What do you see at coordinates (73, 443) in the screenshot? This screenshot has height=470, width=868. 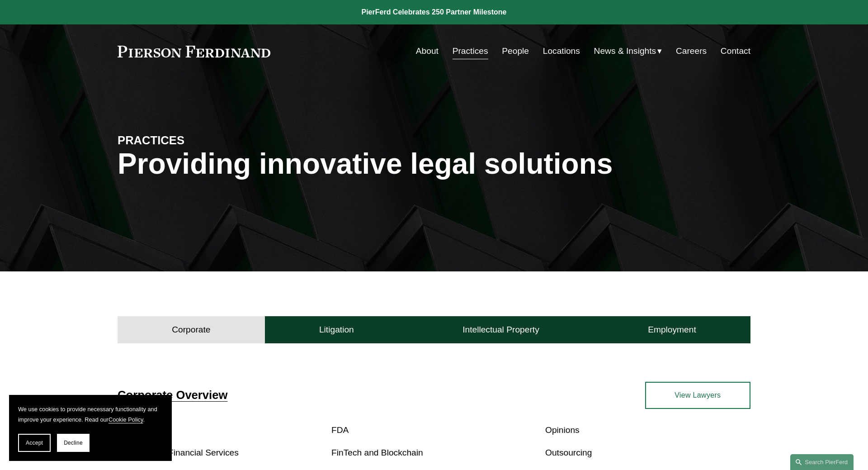 I see `button: Decline` at bounding box center [73, 443].